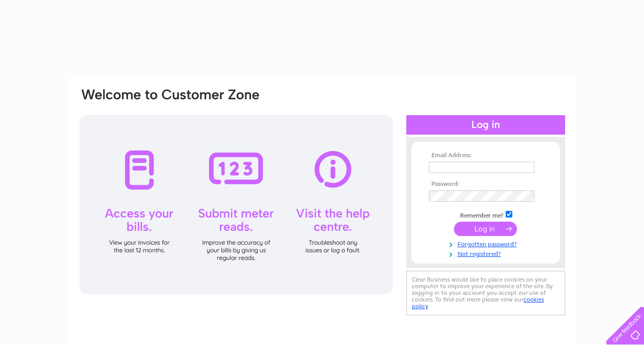 This screenshot has width=644, height=345. What do you see at coordinates (485, 215) in the screenshot?
I see `td: Remember me?` at bounding box center [485, 215].